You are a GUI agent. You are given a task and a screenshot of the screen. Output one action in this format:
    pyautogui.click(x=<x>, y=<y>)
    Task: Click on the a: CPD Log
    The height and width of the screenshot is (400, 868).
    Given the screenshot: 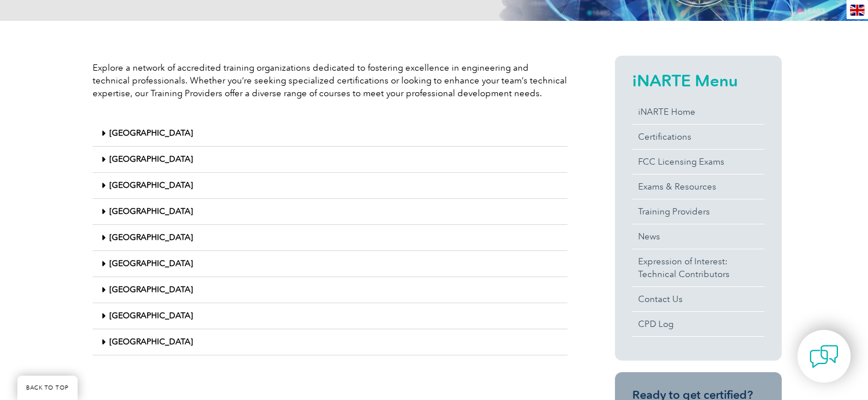 What is the action you would take?
    pyautogui.click(x=699, y=324)
    